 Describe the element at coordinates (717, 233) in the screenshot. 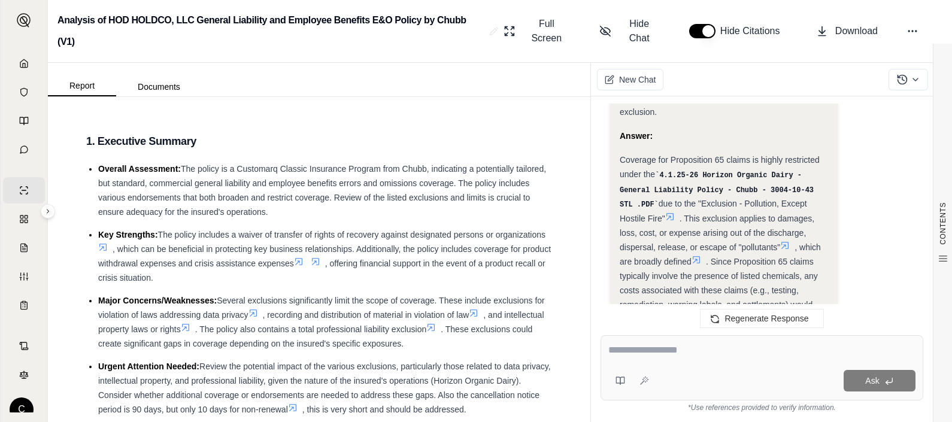

I see `span: . This exclusion applies to damages, loss, cost, or expense arising out of the discharge, dispers...` at that location.